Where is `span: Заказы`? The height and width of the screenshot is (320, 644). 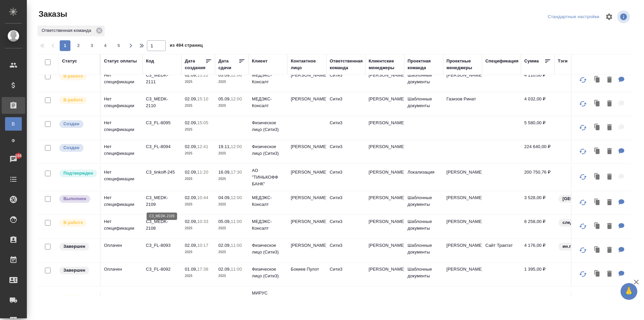
span: Заказы is located at coordinates (52, 14).